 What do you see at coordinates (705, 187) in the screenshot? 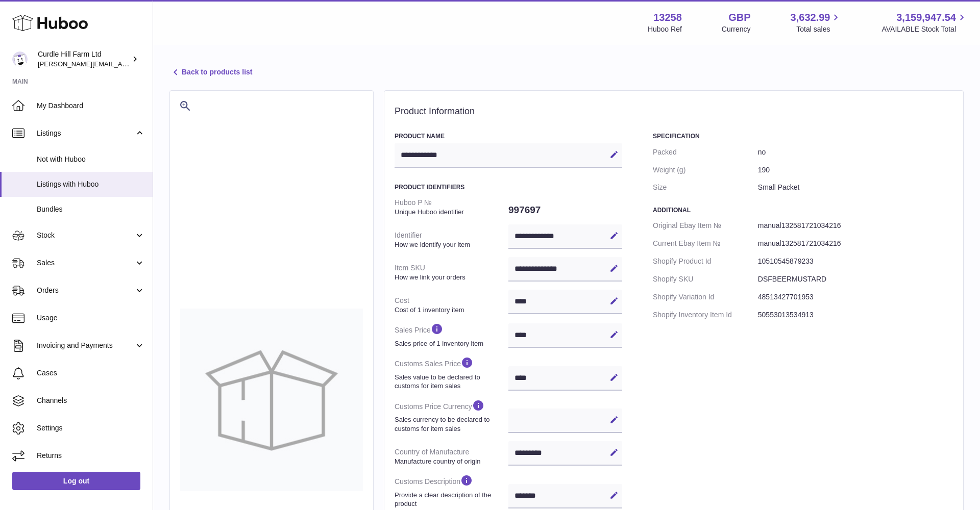
I see `dt: Size` at bounding box center [705, 187].